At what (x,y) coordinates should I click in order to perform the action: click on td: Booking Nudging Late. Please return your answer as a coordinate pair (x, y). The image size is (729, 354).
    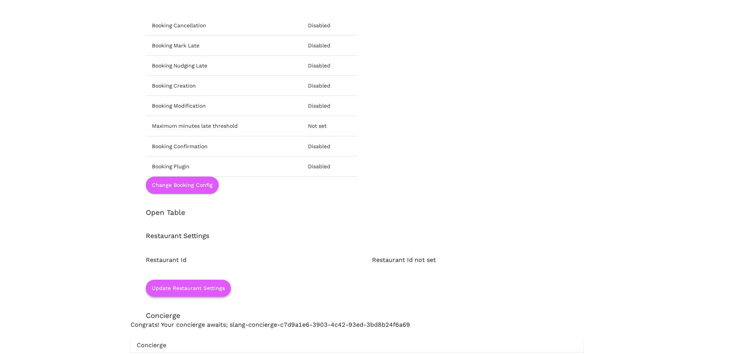
    Looking at the image, I should click on (224, 66).